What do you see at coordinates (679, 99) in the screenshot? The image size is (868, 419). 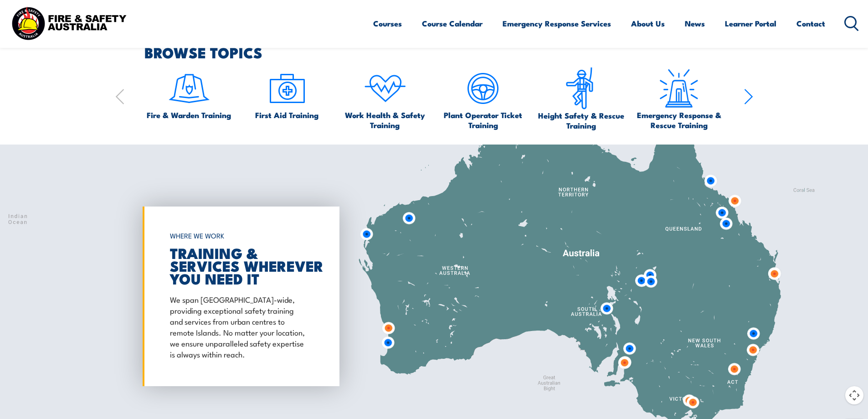 I see `a: Emergency Response & Rescue Training` at bounding box center [679, 99].